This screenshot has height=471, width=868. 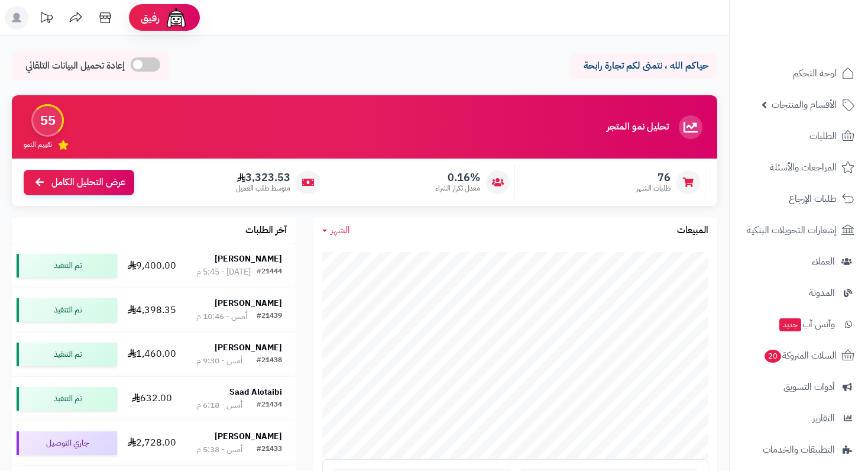 What do you see at coordinates (255, 392) in the screenshot?
I see `strong: Saad Alotaibi` at bounding box center [255, 392].